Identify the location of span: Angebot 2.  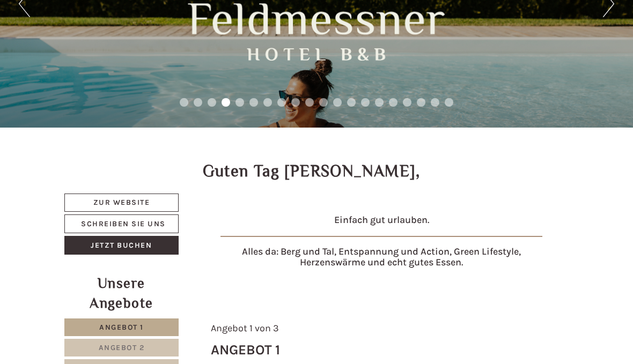
(122, 347).